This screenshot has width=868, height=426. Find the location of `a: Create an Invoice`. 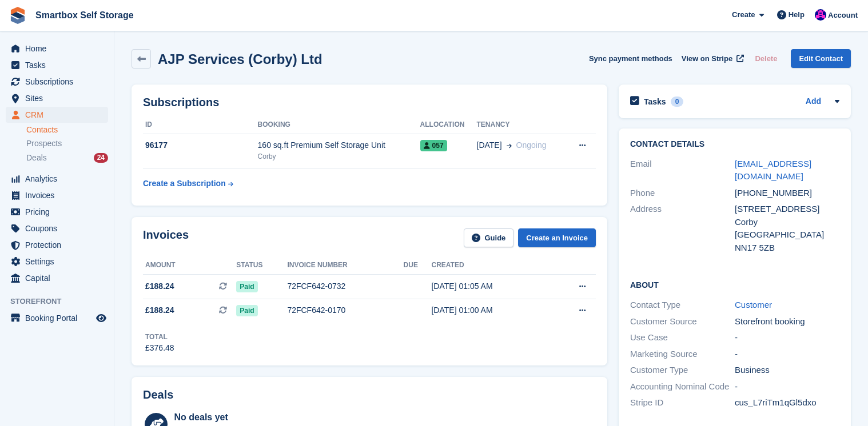

a: Create an Invoice is located at coordinates (557, 238).